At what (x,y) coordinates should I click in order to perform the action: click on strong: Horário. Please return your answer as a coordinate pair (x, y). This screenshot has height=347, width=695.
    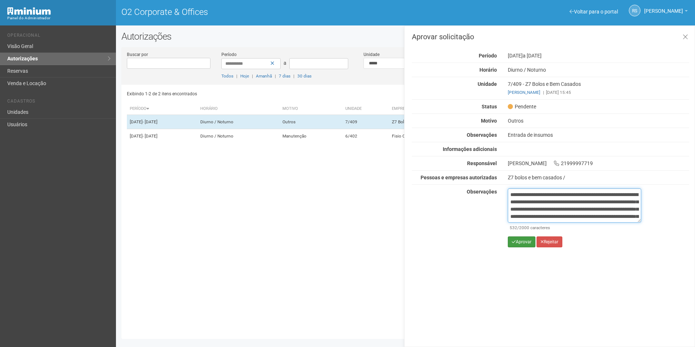
    Looking at the image, I should click on (488, 70).